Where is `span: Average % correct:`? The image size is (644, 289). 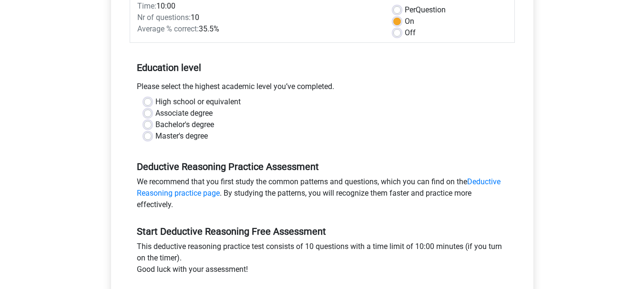
span: Average % correct: is located at coordinates (168, 29).